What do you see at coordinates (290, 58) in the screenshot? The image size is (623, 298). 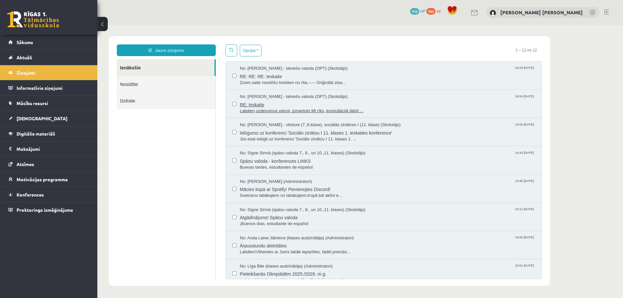 I see `span: Zoom saite nosūtīšu trešdien no rīta.----- Oriģinālā ziņa...` at bounding box center [290, 58].